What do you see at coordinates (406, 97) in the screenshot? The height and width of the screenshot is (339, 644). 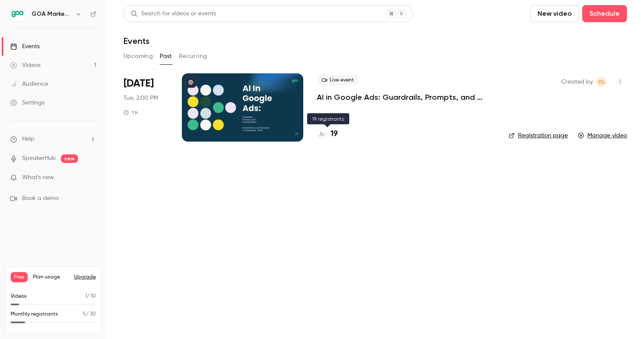 I see `p: AI in Google Ads: Guardrails, Prompts, and Practical Wins` at bounding box center [406, 97].